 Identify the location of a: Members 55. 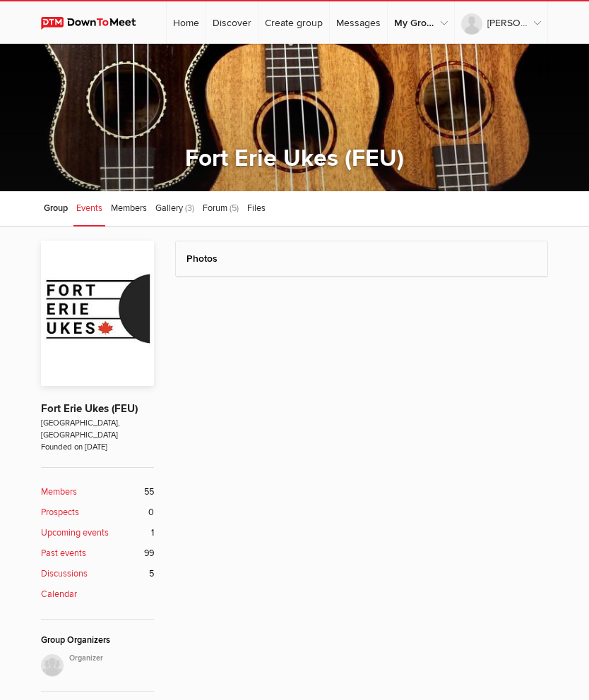
(97, 492).